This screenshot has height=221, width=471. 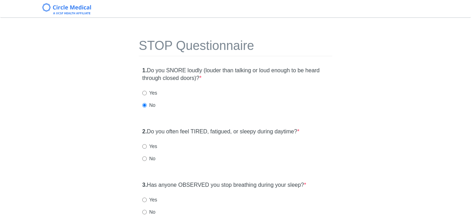 I want to click on strong: 2., so click(x=144, y=131).